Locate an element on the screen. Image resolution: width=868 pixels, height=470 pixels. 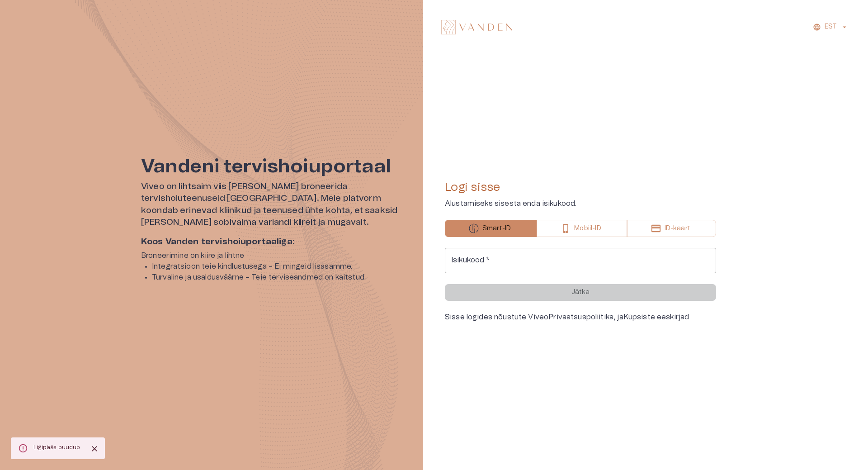
button: Smart-ID is located at coordinates (491, 228).